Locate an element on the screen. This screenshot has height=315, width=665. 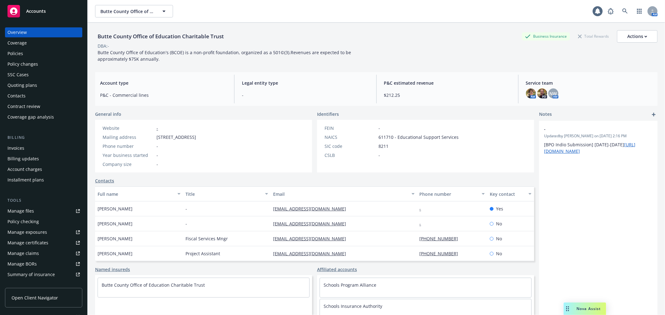
div: Account charges is located at coordinates (25, 170).